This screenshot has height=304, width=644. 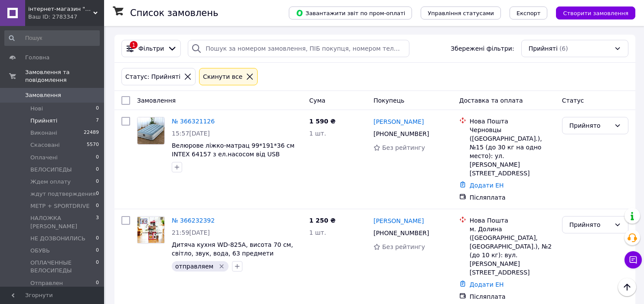 What do you see at coordinates (45, 145) in the screenshot?
I see `span: Скасовані` at bounding box center [45, 145].